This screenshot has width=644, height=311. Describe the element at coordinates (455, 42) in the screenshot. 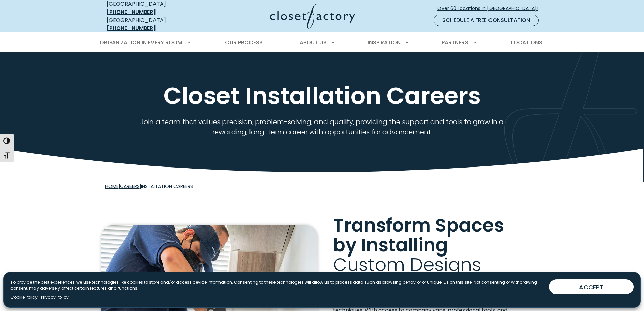

I see `span: Partners` at that location.